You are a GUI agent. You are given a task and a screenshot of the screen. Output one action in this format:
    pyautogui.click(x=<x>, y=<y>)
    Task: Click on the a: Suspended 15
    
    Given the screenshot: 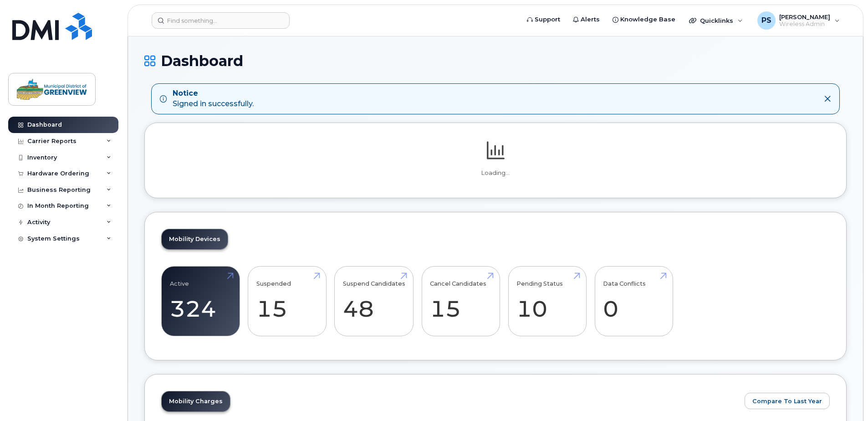 What is the action you would take?
    pyautogui.click(x=287, y=301)
    